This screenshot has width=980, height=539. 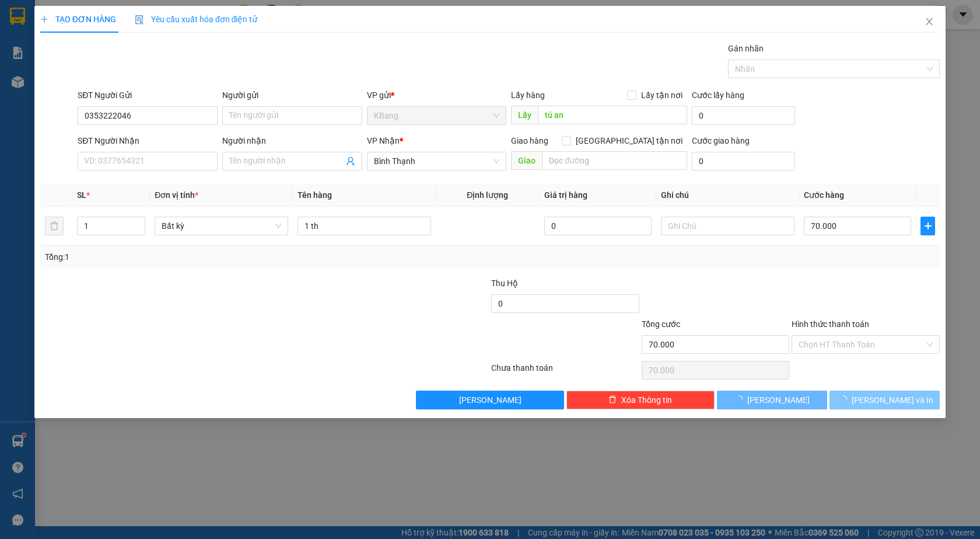 I want to click on span: Giá trị hàng, so click(x=566, y=194).